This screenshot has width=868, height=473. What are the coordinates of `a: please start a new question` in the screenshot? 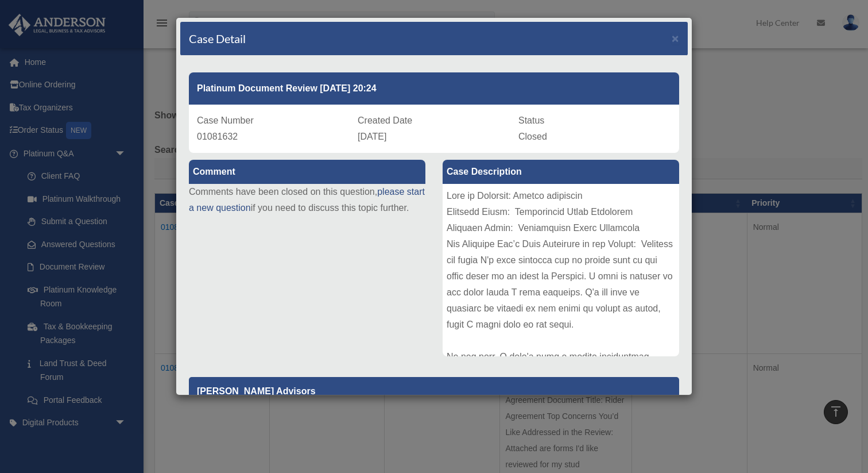 It's located at (307, 199).